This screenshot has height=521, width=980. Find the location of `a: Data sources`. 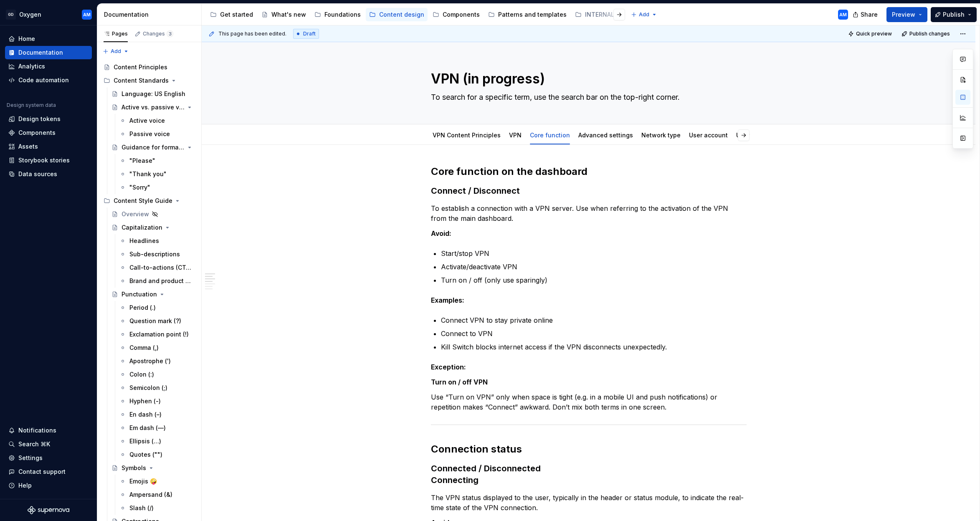

a: Data sources is located at coordinates (48, 174).